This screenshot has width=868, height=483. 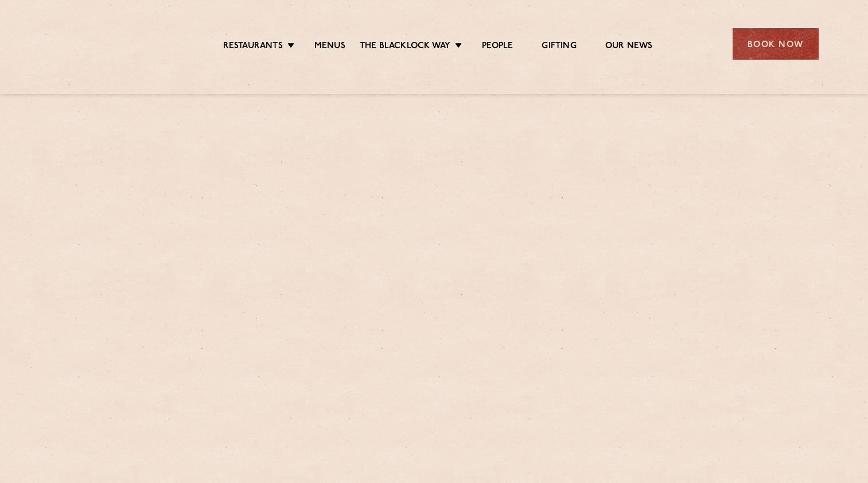 I want to click on a: People, so click(x=498, y=47).